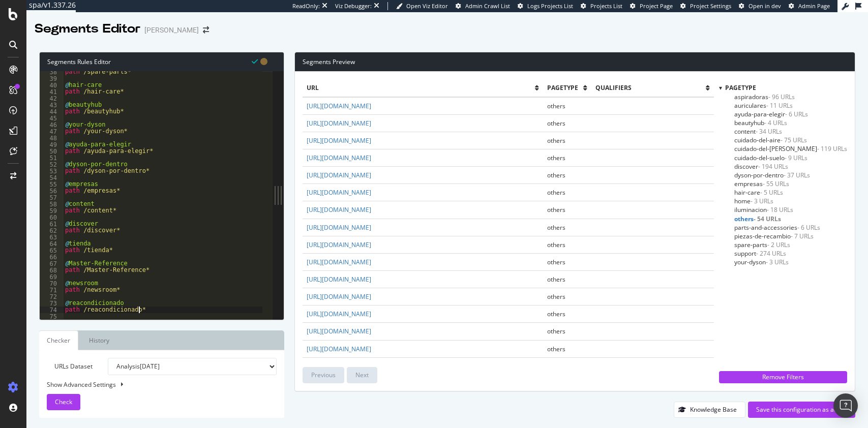 The width and height of the screenshot is (868, 428). Describe the element at coordinates (709, 410) in the screenshot. I see `button: Knowledge Base` at that location.